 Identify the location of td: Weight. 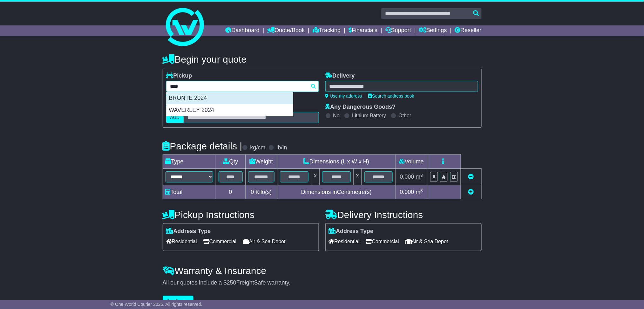
(261, 162).